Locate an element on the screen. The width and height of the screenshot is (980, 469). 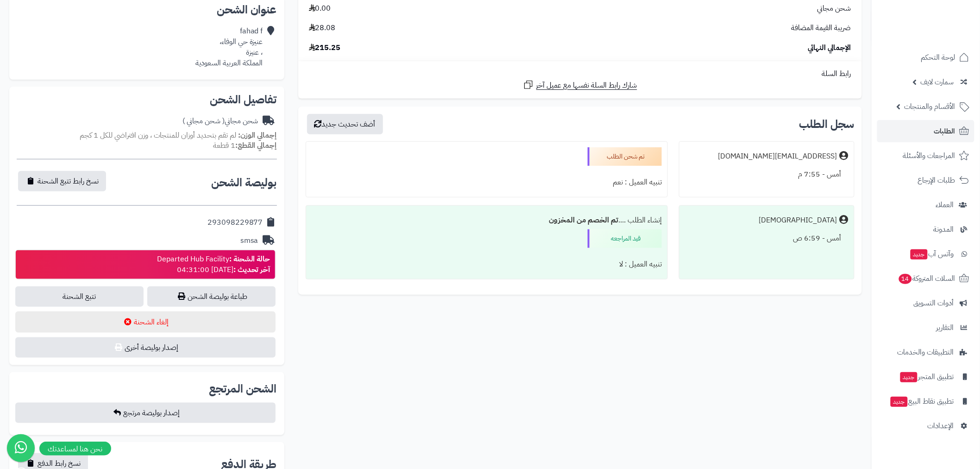
span: الإعدادات is located at coordinates (940, 426).